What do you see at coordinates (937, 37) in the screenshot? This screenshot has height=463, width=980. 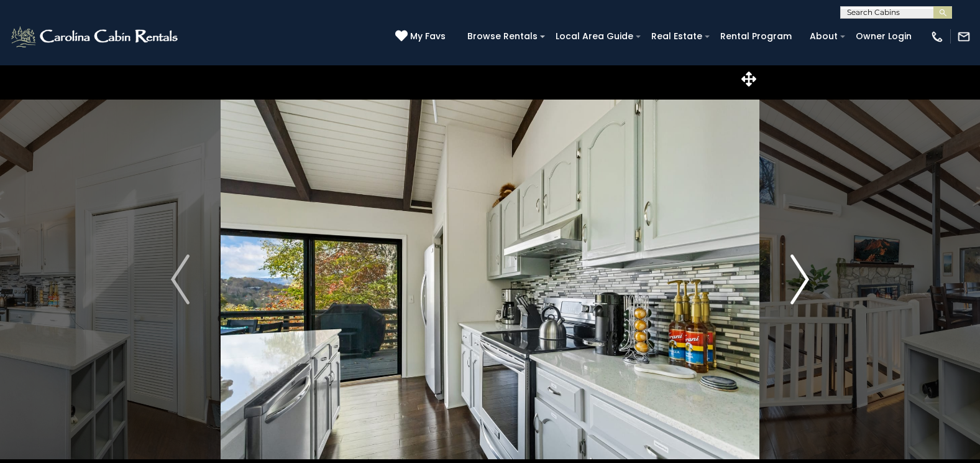 I see `img: phone-regular-white.png` at bounding box center [937, 37].